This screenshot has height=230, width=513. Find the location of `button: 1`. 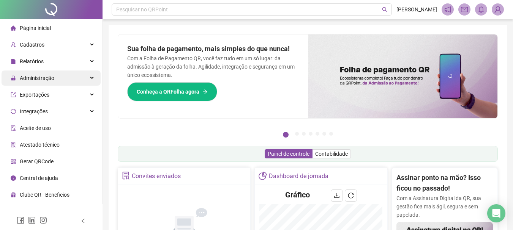

button: 1 is located at coordinates (285, 135).